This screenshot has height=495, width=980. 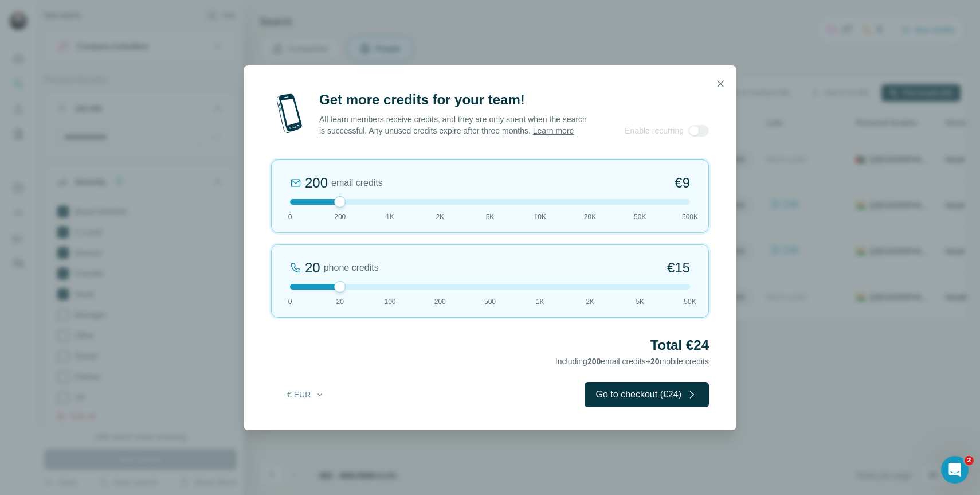 What do you see at coordinates (682, 183) in the screenshot?
I see `span: €9` at bounding box center [682, 183].